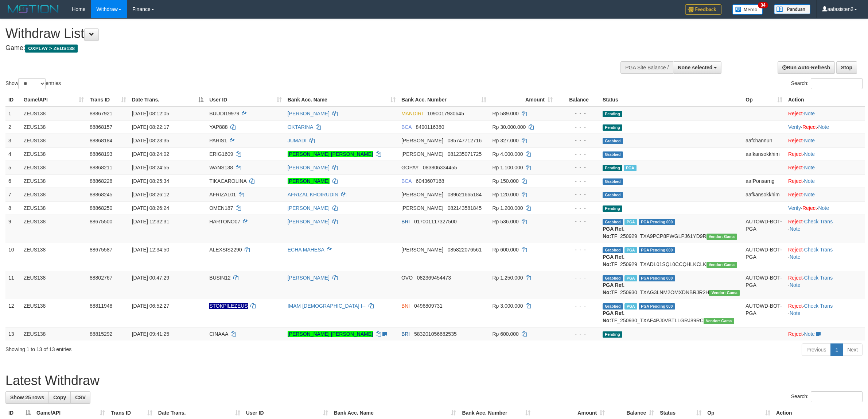 This screenshot has width=868, height=419. I want to click on span: BUSIN12, so click(220, 278).